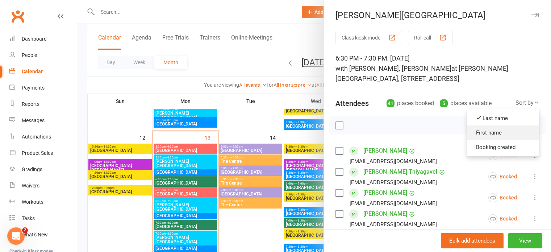 Image resolution: width=551 pixels, height=252 pixels. Describe the element at coordinates (472, 240) in the screenshot. I see `button: Bulk add attendees` at that location.